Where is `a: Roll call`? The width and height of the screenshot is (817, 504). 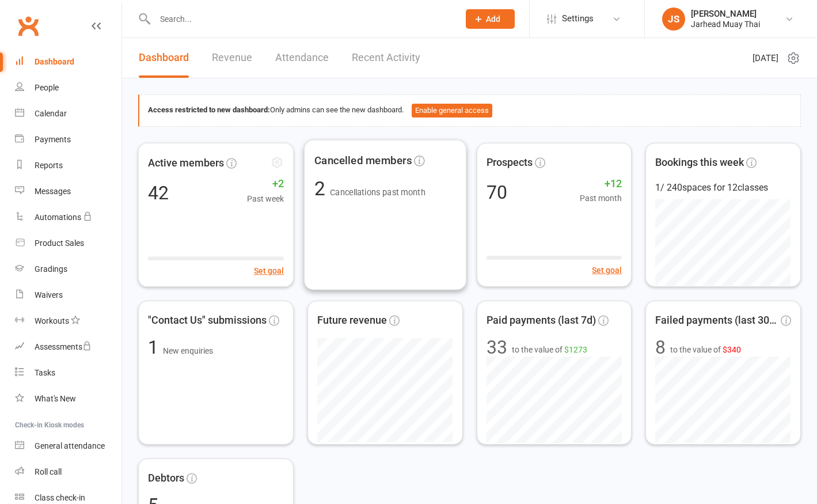
a: Roll call is located at coordinates (68, 472).